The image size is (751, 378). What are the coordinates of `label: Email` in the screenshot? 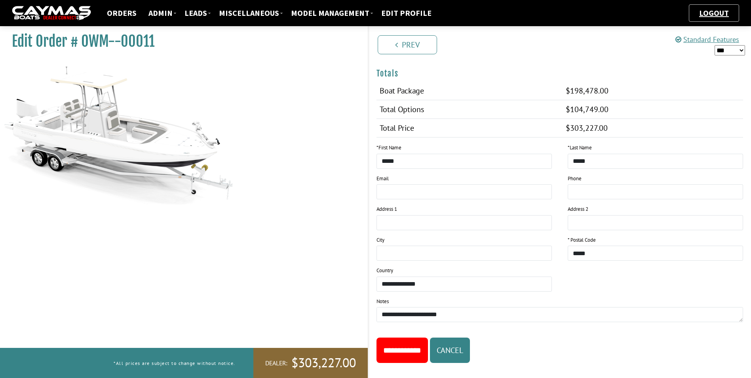 It's located at (382, 179).